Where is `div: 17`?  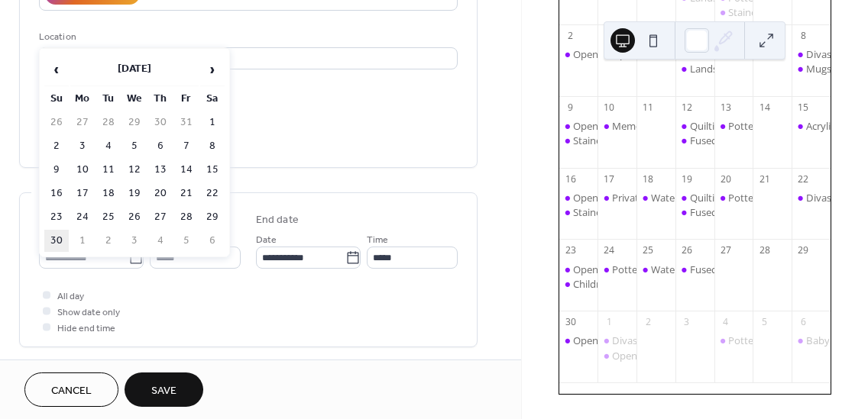
div: 17 is located at coordinates (609, 178).